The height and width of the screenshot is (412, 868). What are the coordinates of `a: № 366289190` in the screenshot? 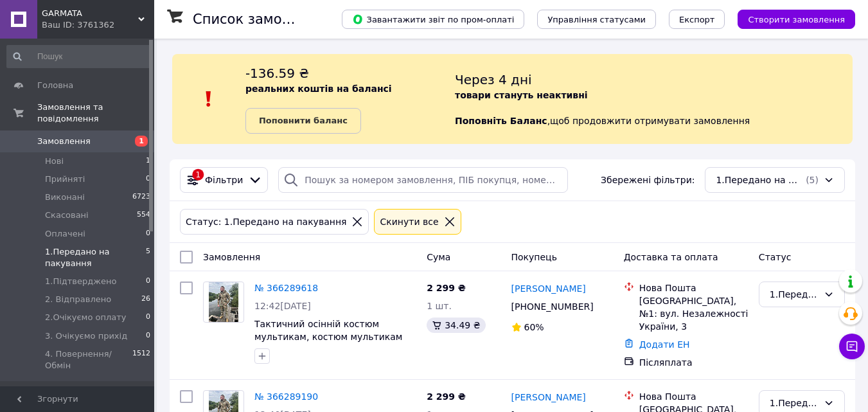 It's located at (286, 397).